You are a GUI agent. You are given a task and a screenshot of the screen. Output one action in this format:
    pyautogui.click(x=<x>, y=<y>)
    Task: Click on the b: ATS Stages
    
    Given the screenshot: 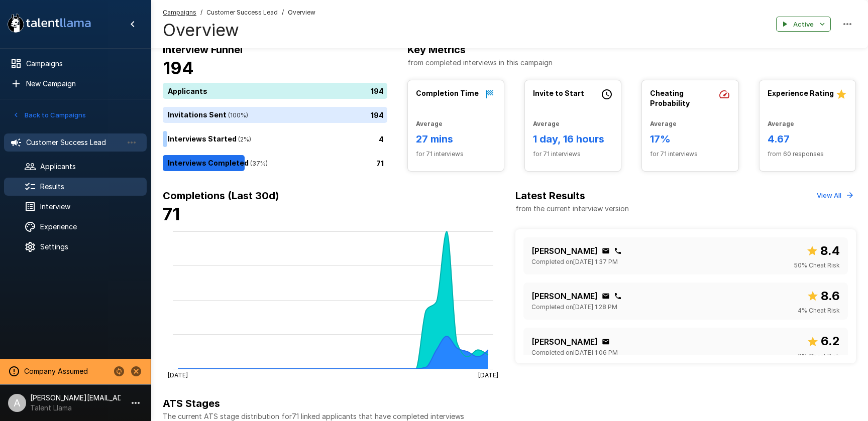 What is the action you would take?
    pyautogui.click(x=191, y=403)
    